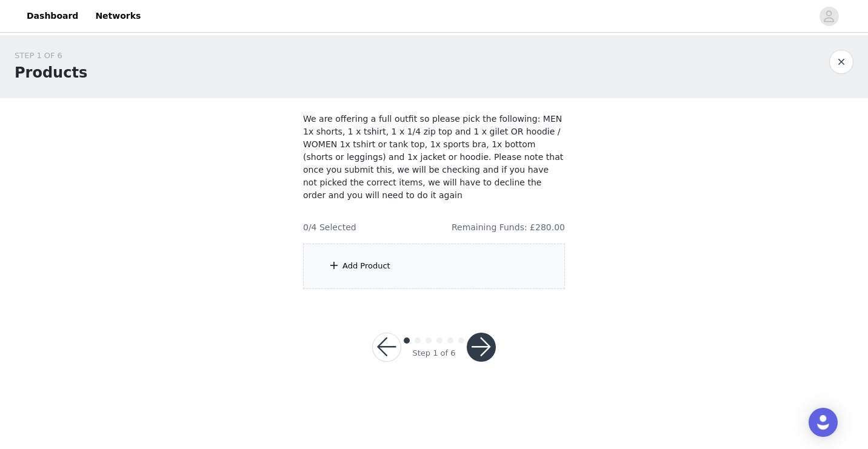  I want to click on h1: Products, so click(51, 73).